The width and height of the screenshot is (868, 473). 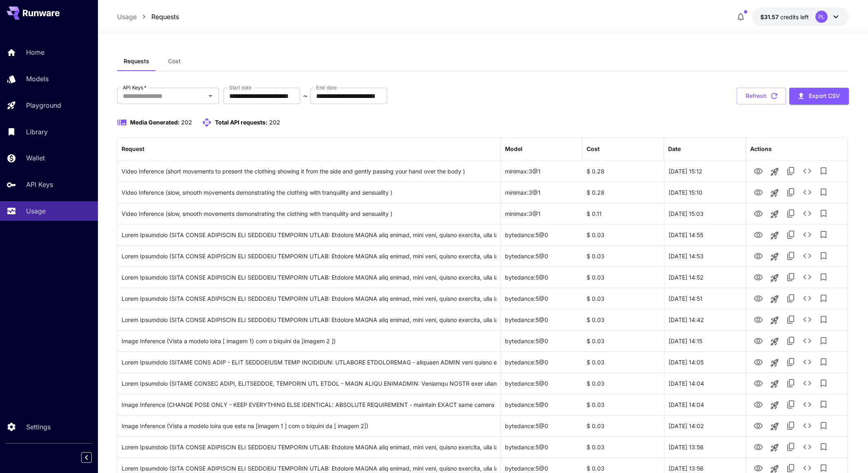 What do you see at coordinates (705, 298) in the screenshot?
I see `div: 25 Sep, 2025 14:51` at bounding box center [705, 298].